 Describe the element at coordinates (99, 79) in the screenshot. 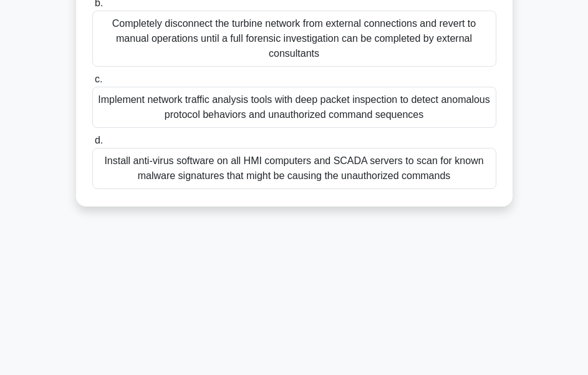

I see `span: c.` at that location.